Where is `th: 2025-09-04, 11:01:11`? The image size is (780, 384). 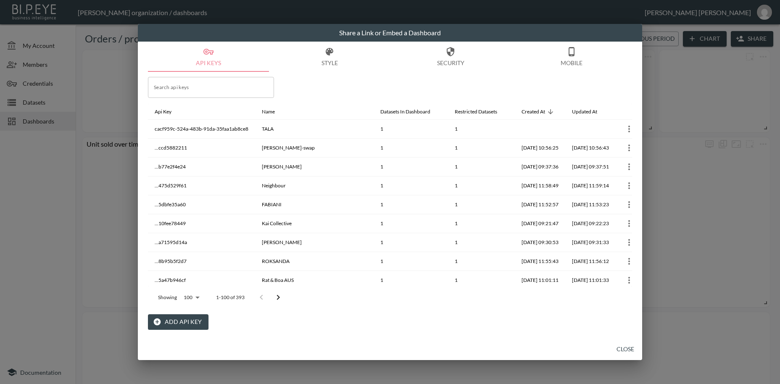 th: 2025-09-04, 11:01:11 is located at coordinates (540, 280).